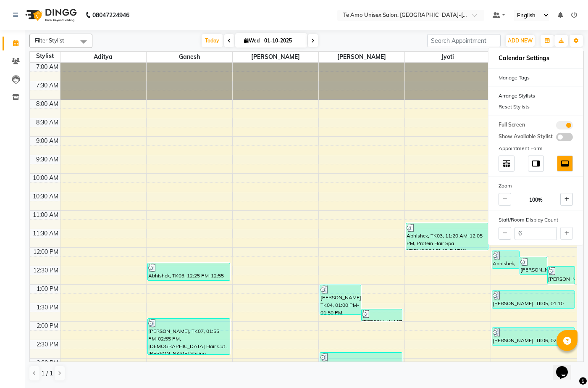 The width and height of the screenshot is (588, 388). I want to click on div: Stylist, so click(45, 56).